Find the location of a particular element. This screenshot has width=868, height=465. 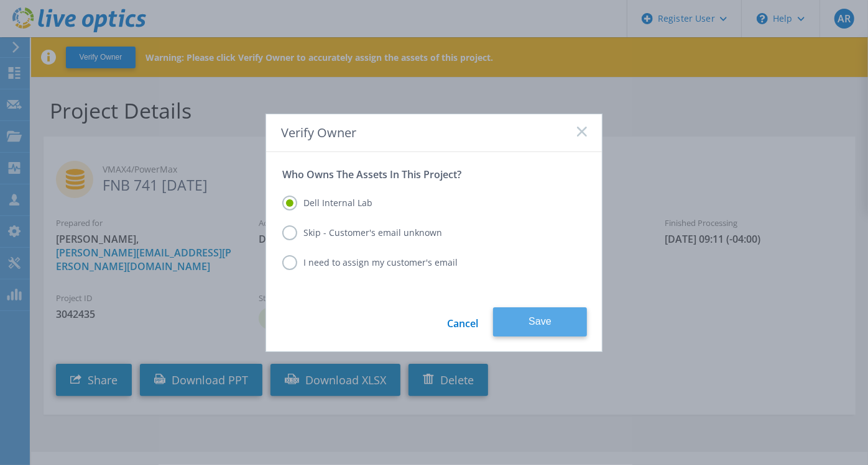

a: Cancel is located at coordinates (463, 322).